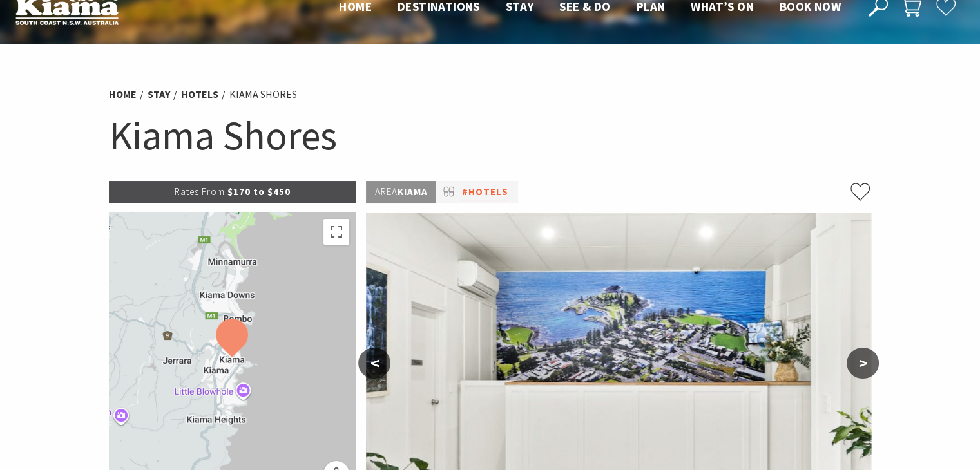 The image size is (980, 470). Describe the element at coordinates (490, 135) in the screenshot. I see `h1: Kiama Shores` at that location.